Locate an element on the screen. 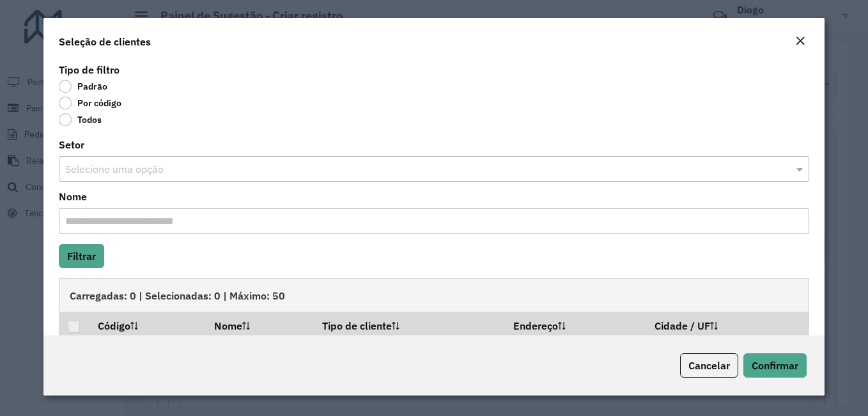 Image resolution: width=868 pixels, height=416 pixels. th: Tipo de cliente is located at coordinates (409, 325).